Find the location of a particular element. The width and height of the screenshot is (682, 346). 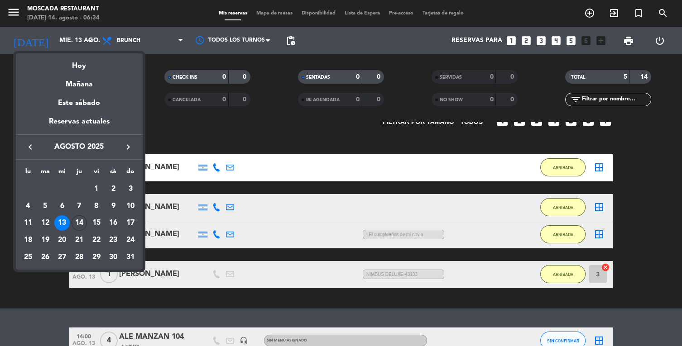

div: 6 is located at coordinates (62, 207).